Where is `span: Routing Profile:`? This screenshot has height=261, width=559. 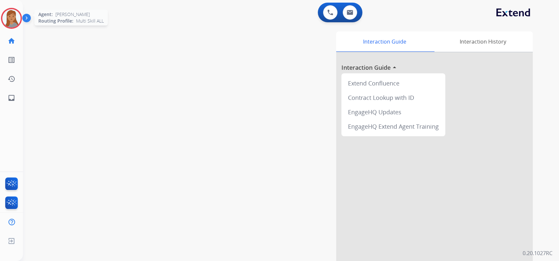
span: Routing Profile: is located at coordinates (56, 21).